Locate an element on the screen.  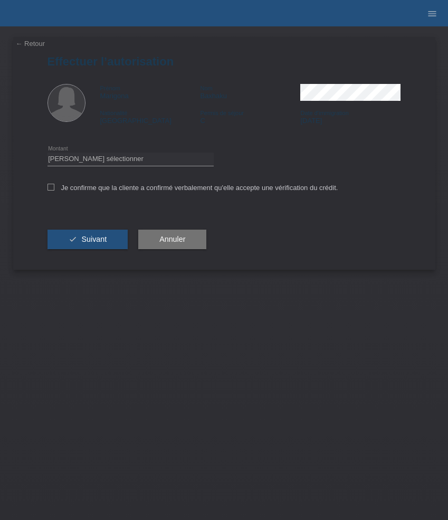
label: Je confirme que la cliente a confirmé verbalement qu'elle accepte une vérification du crédit. is located at coordinates (193, 187).